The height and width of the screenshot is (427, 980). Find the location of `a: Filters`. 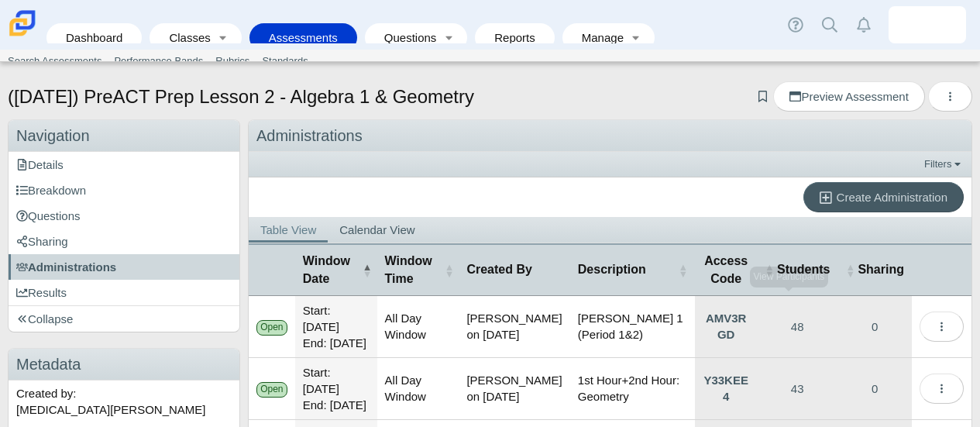

a: Filters is located at coordinates (943, 164).